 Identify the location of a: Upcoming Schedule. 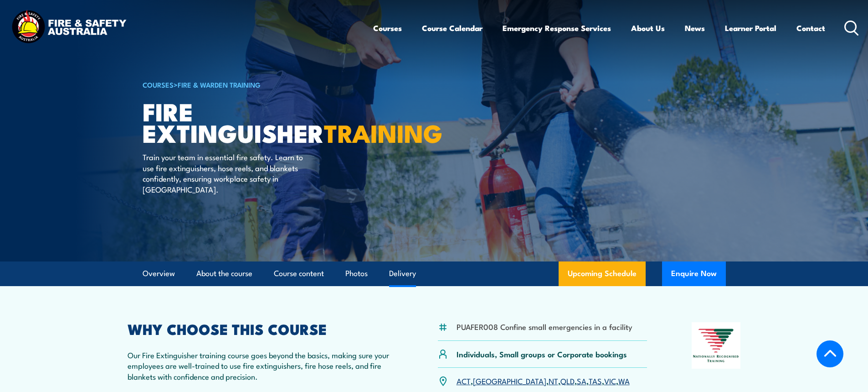
(602, 274).